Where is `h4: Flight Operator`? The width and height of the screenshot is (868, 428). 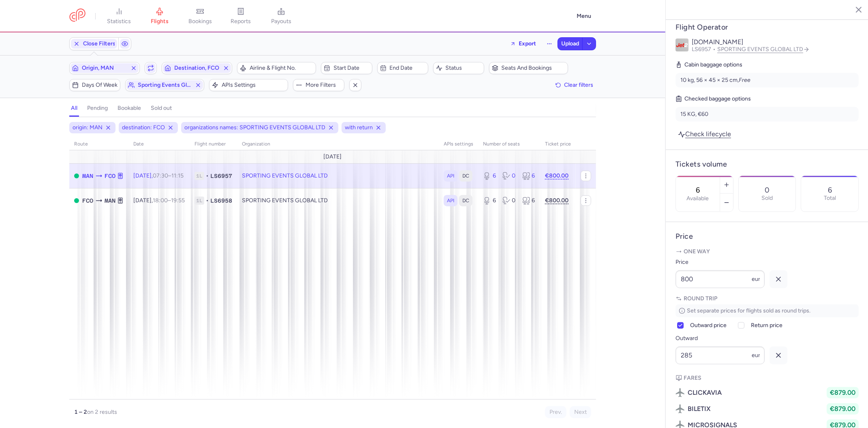
h4: Flight Operator is located at coordinates (767, 27).